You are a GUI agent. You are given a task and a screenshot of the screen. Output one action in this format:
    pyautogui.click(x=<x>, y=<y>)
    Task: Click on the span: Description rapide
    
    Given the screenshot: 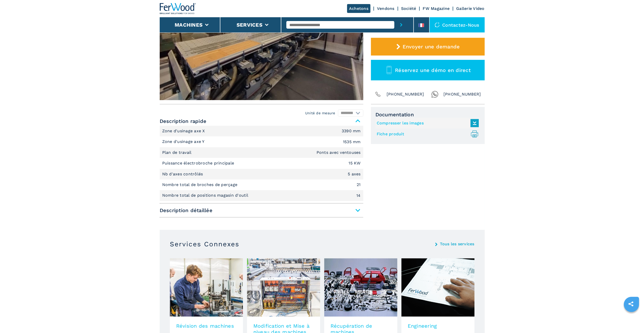 What is the action you would take?
    pyautogui.click(x=262, y=121)
    